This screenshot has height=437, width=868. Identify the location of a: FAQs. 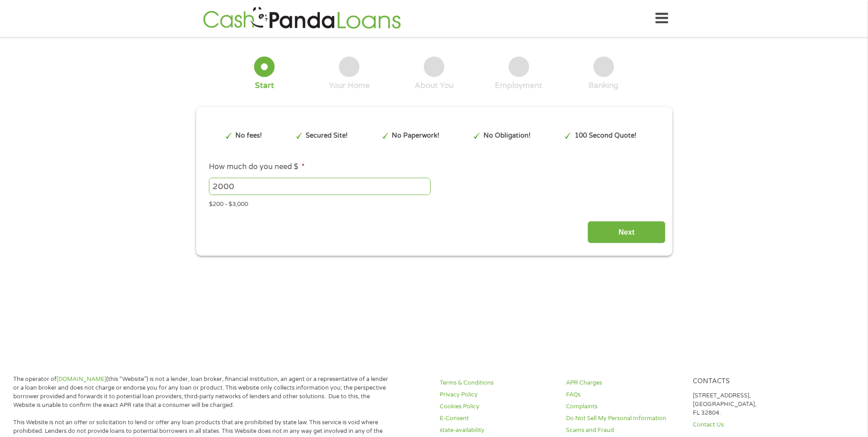
(624, 395).